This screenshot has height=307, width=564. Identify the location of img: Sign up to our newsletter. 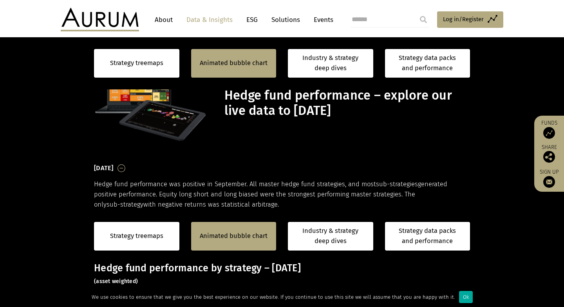
(549, 182).